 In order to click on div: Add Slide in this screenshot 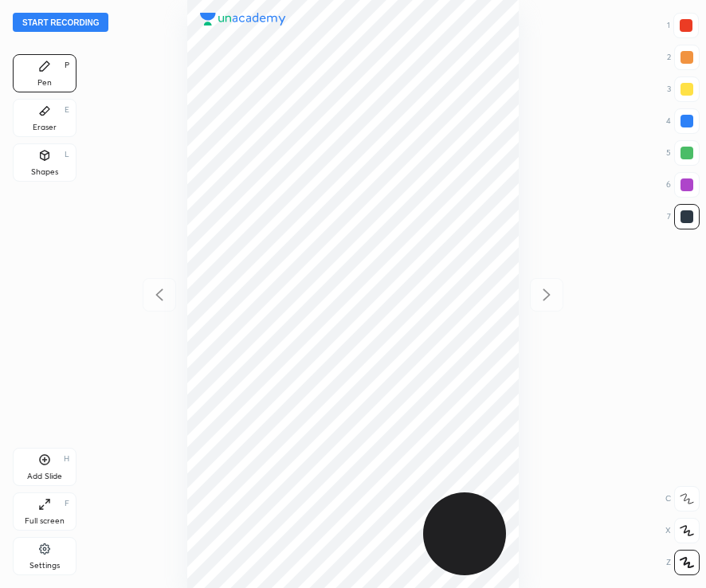, I will do `click(44, 477)`.